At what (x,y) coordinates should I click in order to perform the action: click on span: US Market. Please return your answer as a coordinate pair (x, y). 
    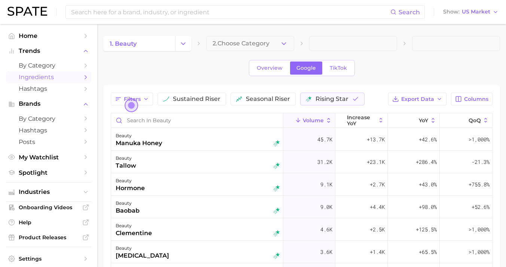
    Looking at the image, I should click on (476, 12).